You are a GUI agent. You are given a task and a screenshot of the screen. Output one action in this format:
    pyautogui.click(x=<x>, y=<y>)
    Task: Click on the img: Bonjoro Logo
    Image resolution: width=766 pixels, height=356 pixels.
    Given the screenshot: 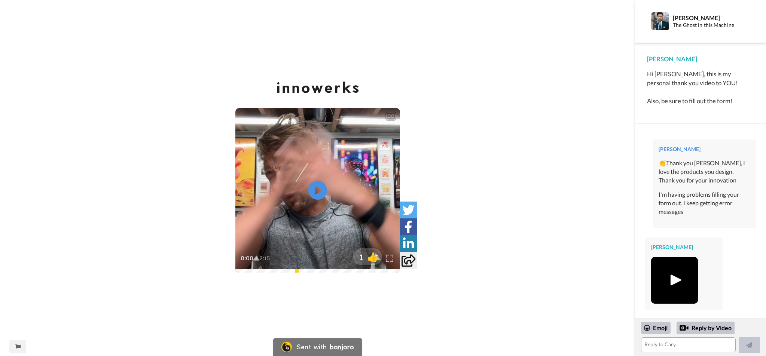 What is the action you would take?
    pyautogui.click(x=286, y=347)
    